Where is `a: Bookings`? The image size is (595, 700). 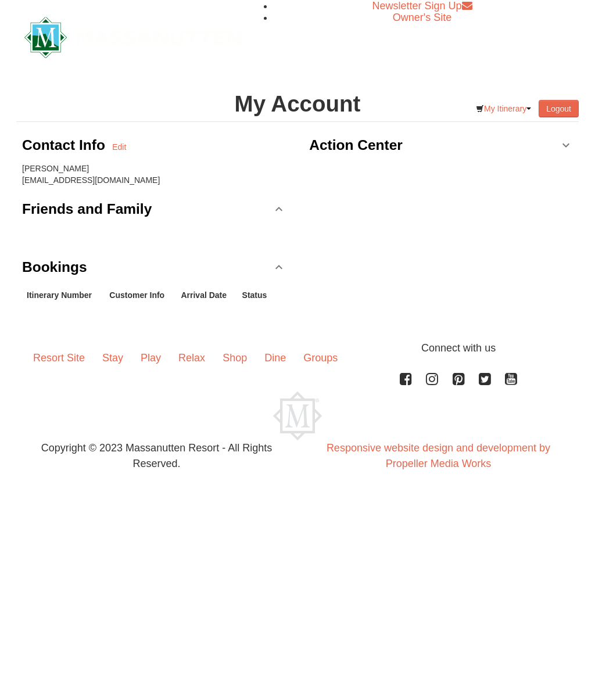 a: Bookings is located at coordinates (154, 267).